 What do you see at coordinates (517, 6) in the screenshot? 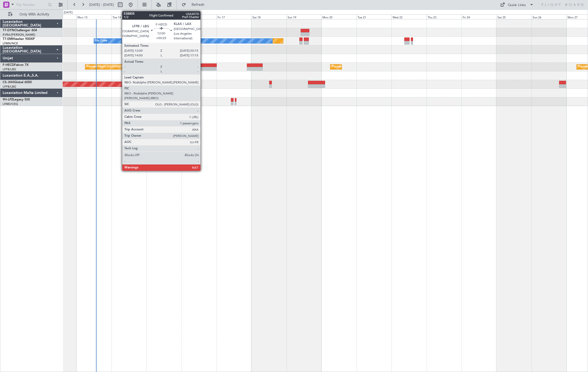
I see `div: Quick Links` at bounding box center [517, 6].